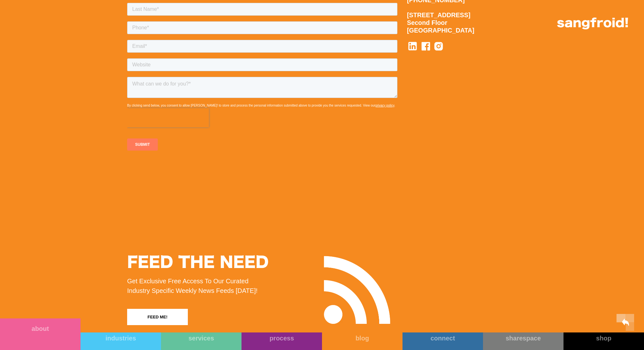  I want to click on div: FEED ME!, so click(158, 317).